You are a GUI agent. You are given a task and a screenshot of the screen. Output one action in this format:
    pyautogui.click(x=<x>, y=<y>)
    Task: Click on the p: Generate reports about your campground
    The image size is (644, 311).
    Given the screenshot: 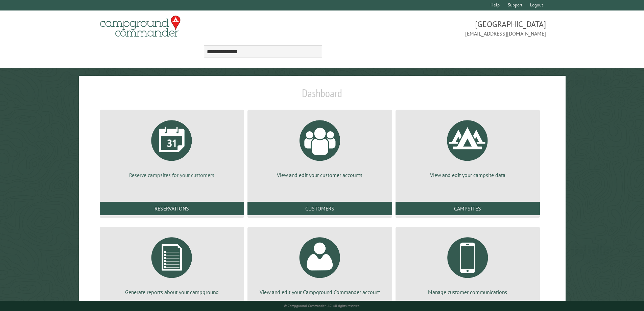 What is the action you would take?
    pyautogui.click(x=172, y=292)
    